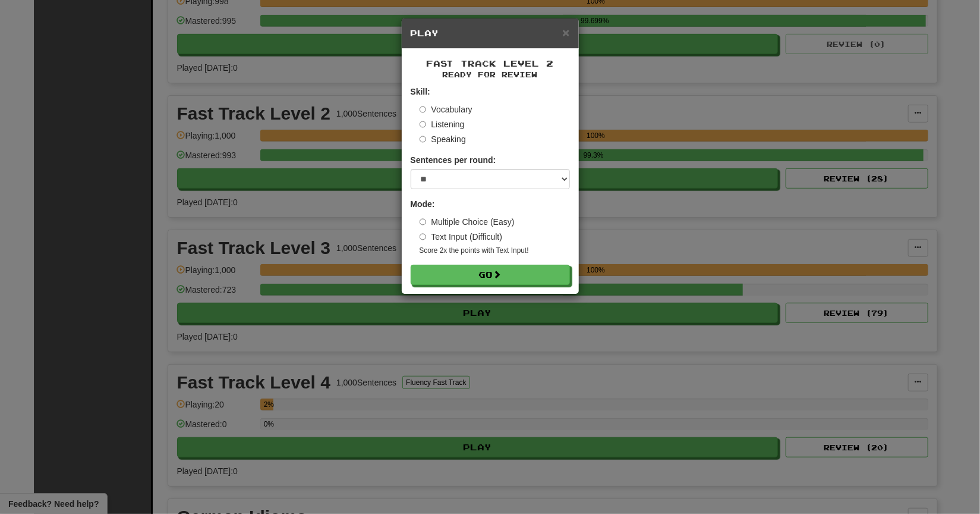  I want to click on strong: Skill:, so click(420, 91).